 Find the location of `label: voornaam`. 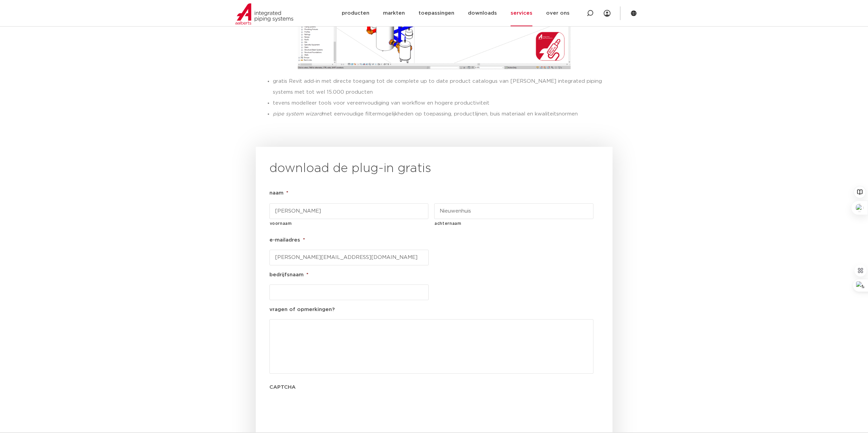

label: voornaam is located at coordinates (349, 224).